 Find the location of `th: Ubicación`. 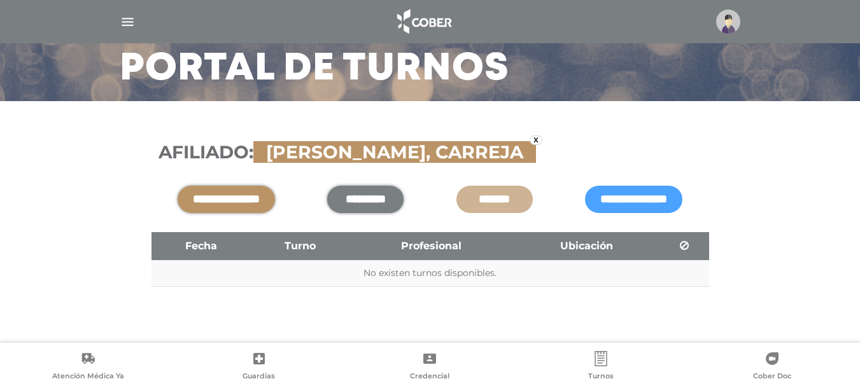

th: Ubicación is located at coordinates (587, 246).